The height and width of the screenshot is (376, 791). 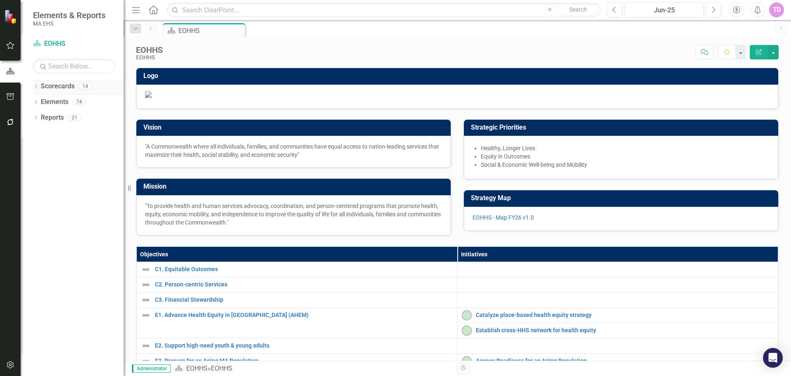 What do you see at coordinates (664, 10) in the screenshot?
I see `button: Jun-25` at bounding box center [664, 10].